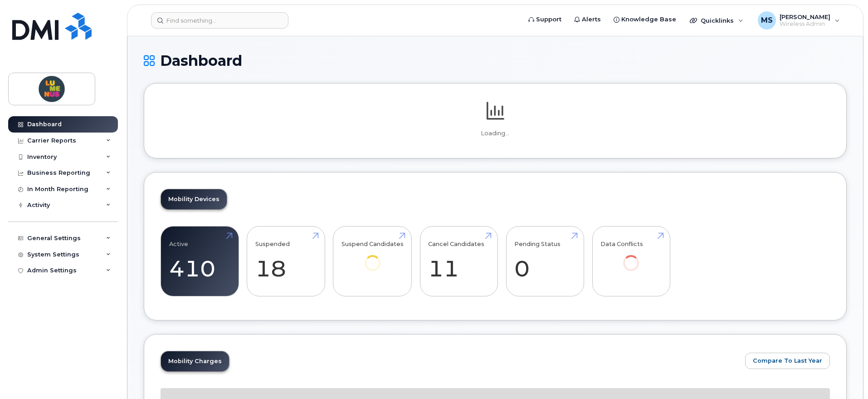 The height and width of the screenshot is (399, 868). Describe the element at coordinates (787, 361) in the screenshot. I see `button: Compare To Last Year` at that location.